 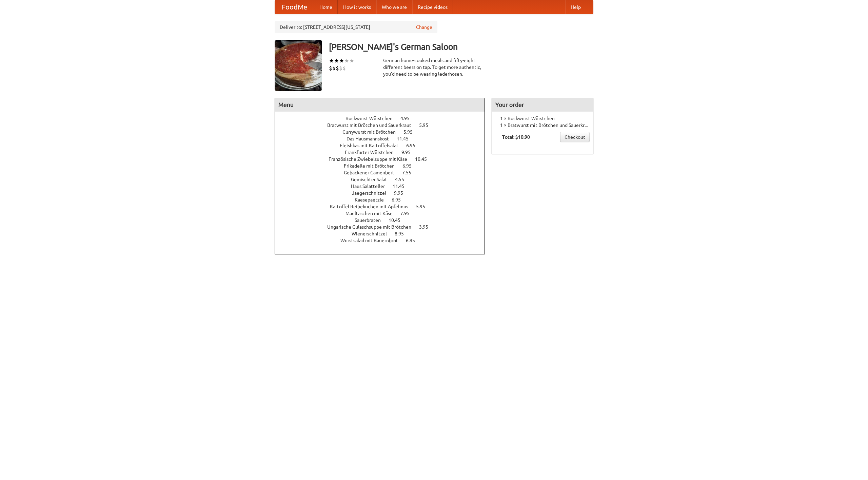 What do you see at coordinates (371, 139) in the screenshot?
I see `span: Das Hausmannskost` at bounding box center [371, 139].